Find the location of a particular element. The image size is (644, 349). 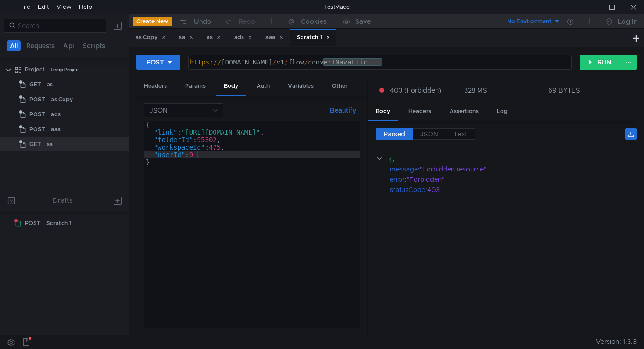

div: 69 BYTES is located at coordinates (564, 90).